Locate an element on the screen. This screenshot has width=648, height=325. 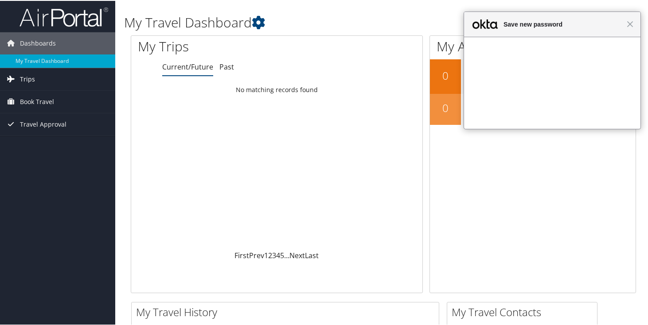
span: Close is located at coordinates (630, 23).